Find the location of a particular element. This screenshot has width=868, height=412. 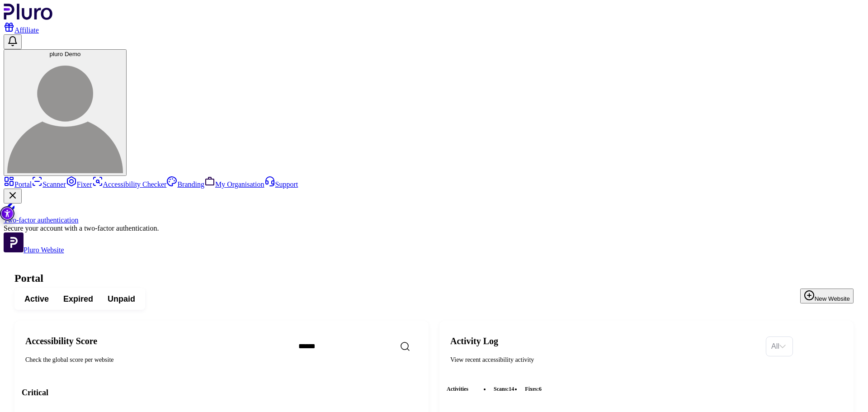

a: Support is located at coordinates (281, 184).